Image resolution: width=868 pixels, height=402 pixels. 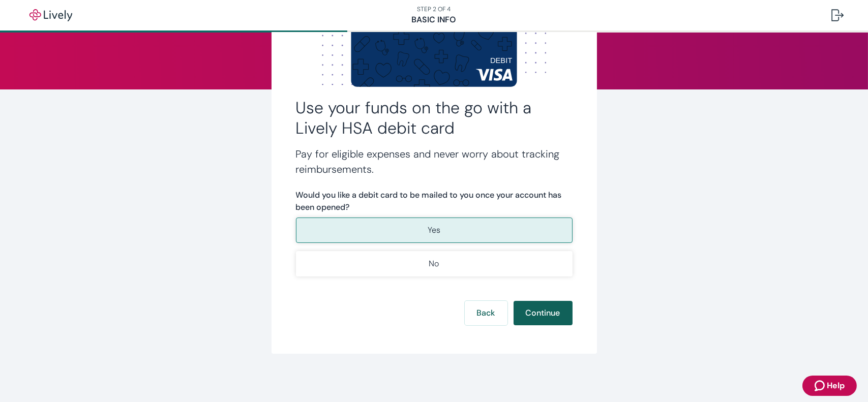 What do you see at coordinates (821, 385) in the screenshot?
I see `svg: Zendesk support icon` at bounding box center [821, 385].